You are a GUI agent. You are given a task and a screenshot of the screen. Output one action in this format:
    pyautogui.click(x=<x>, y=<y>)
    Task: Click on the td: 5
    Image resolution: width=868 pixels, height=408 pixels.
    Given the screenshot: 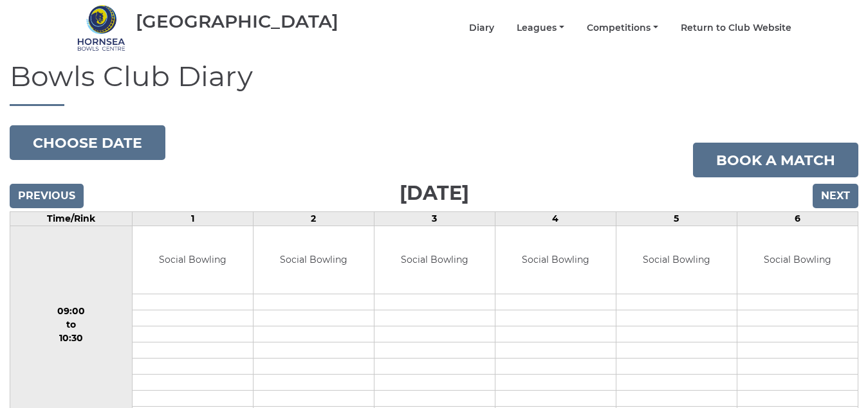 What is the action you would take?
    pyautogui.click(x=676, y=219)
    